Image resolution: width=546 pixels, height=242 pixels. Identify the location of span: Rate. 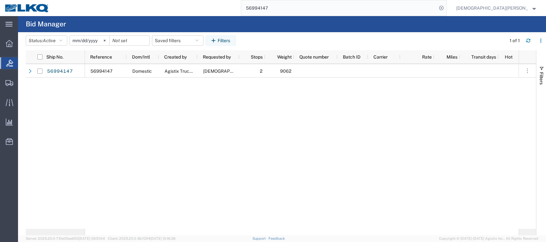
(418, 57).